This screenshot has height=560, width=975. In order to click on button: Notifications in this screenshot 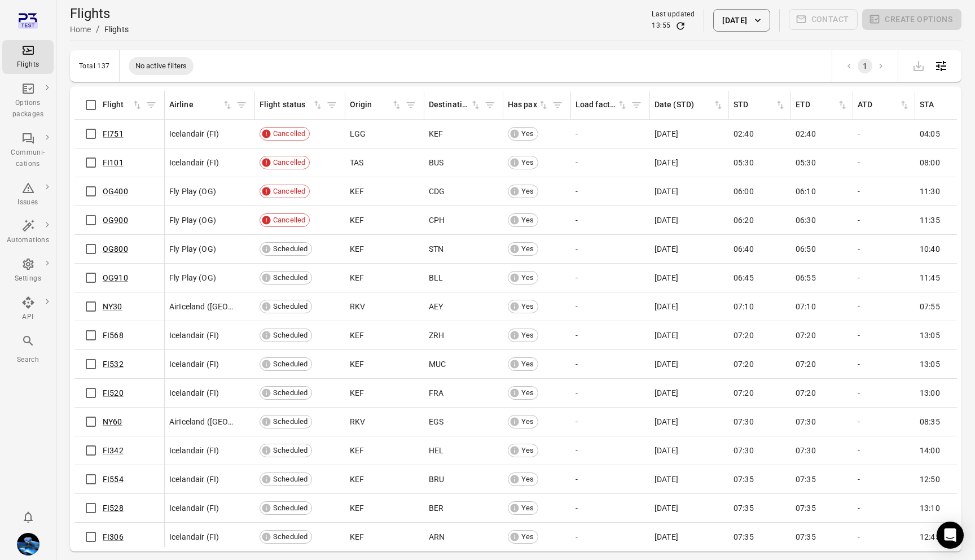, I will do `click(28, 517)`.